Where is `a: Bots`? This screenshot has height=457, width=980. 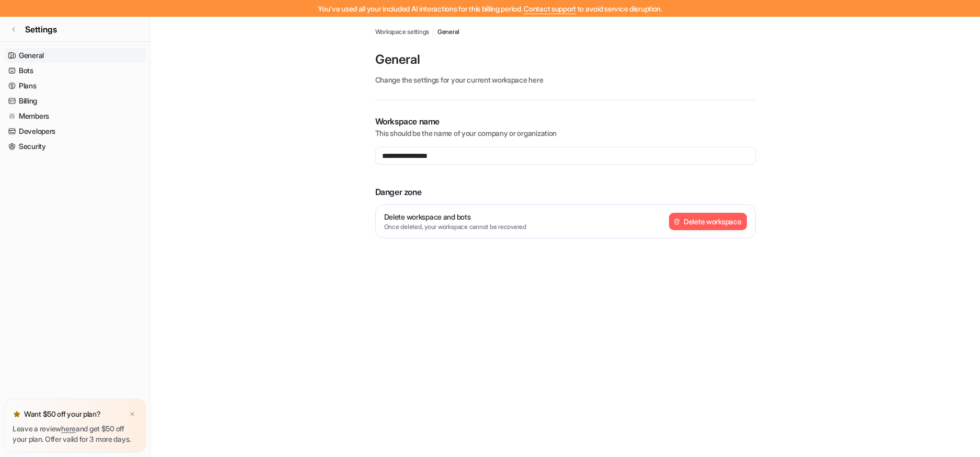 a: Bots is located at coordinates (75, 71).